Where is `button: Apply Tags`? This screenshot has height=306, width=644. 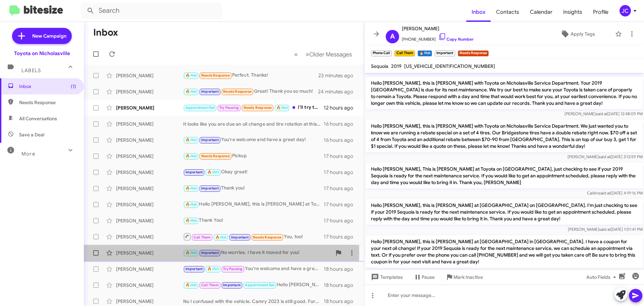
button: Apply Tags is located at coordinates (577, 34).